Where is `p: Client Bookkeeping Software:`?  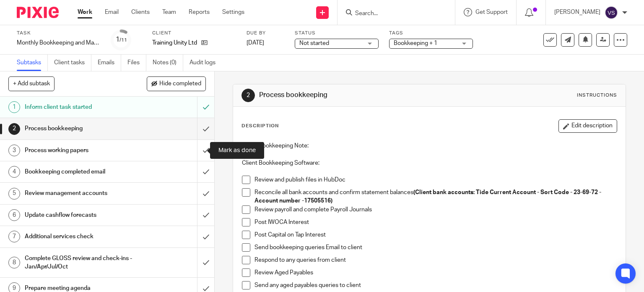 p: Client Bookkeeping Software: is located at coordinates (429, 163).